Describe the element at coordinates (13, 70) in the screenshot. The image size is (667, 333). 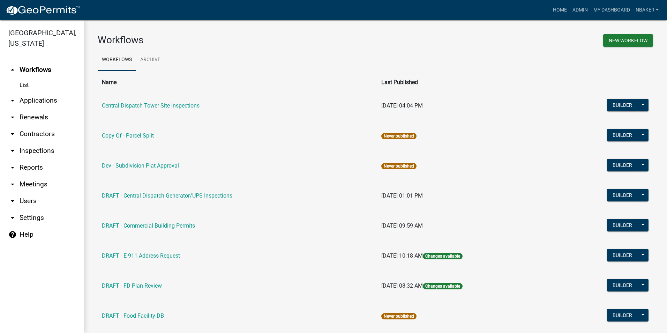
I see `i: arrow_drop_up` at that location.